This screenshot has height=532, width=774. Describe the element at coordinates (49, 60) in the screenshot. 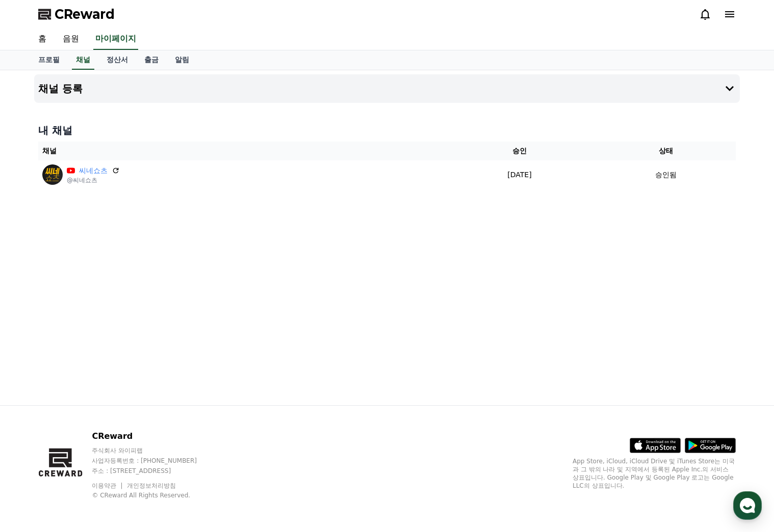

I see `a: 프로필` at that location.